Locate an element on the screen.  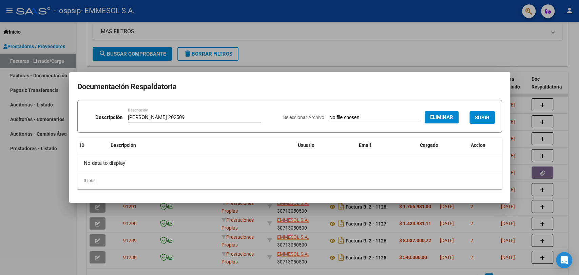
div: 0 total is located at coordinates (290, 181).